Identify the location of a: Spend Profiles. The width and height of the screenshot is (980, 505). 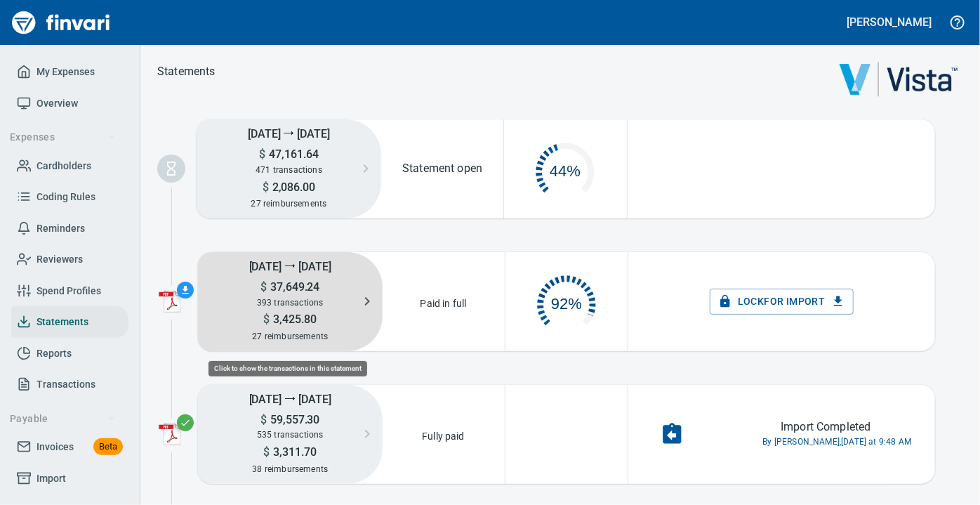
(69, 291).